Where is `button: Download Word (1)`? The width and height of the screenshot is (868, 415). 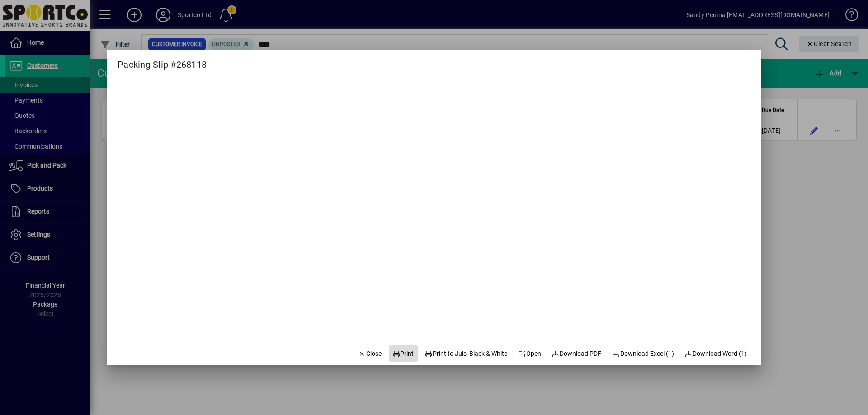
button: Download Word (1) is located at coordinates (716, 354).